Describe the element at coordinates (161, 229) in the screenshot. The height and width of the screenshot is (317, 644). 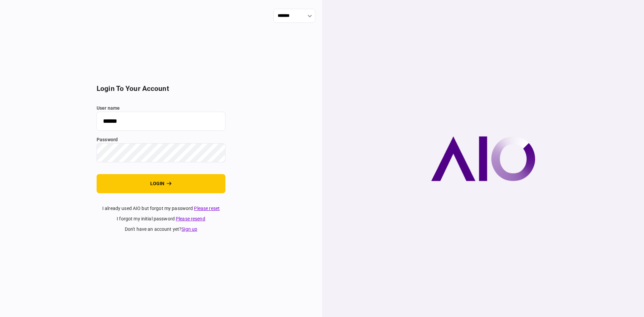
I see `div: don't have an account yet ?` at that location.